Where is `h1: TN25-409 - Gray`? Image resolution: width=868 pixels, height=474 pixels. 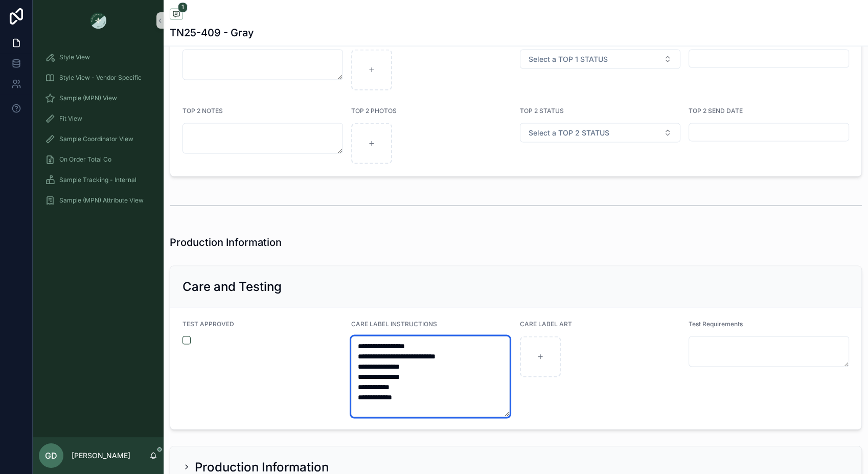
h1: TN25-409 - Gray is located at coordinates (211, 32).